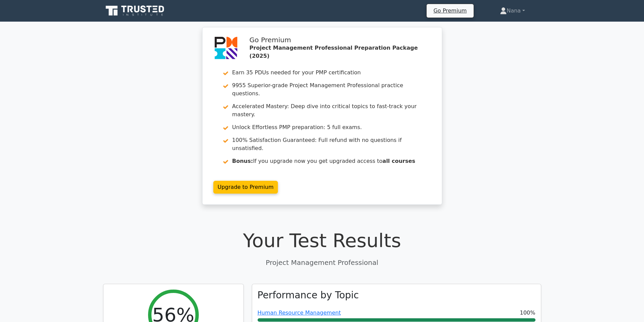 This screenshot has width=644, height=322. I want to click on span: 100%, so click(528, 313).